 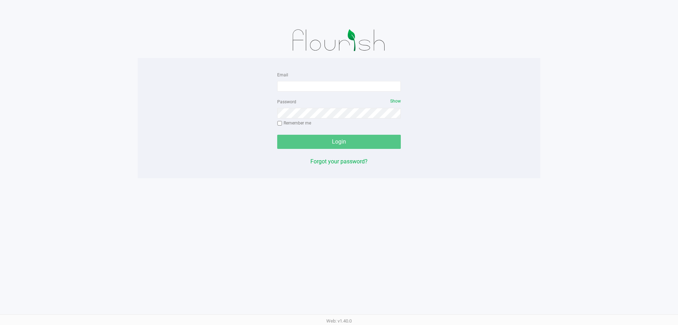 What do you see at coordinates (294, 123) in the screenshot?
I see `label: Remember me` at bounding box center [294, 123].